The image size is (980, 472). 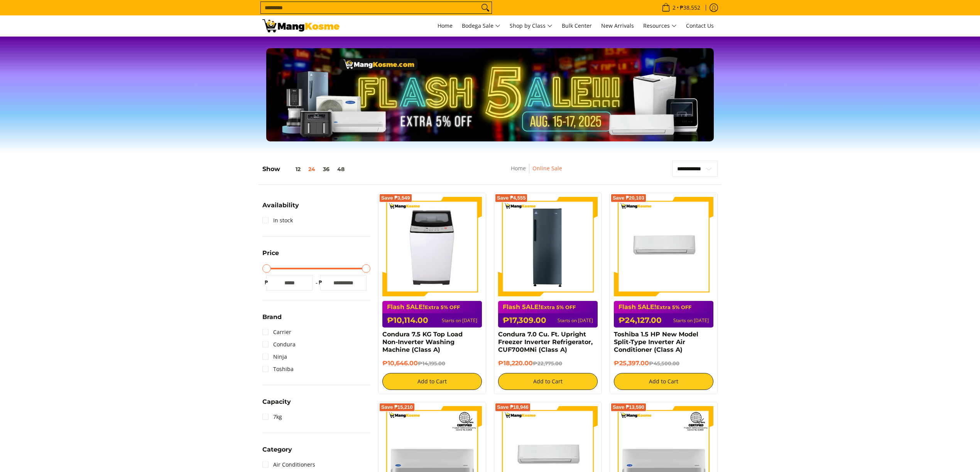 What do you see at coordinates (548, 364) in the screenshot?
I see `h6: ₱18,220.00` at bounding box center [548, 364].